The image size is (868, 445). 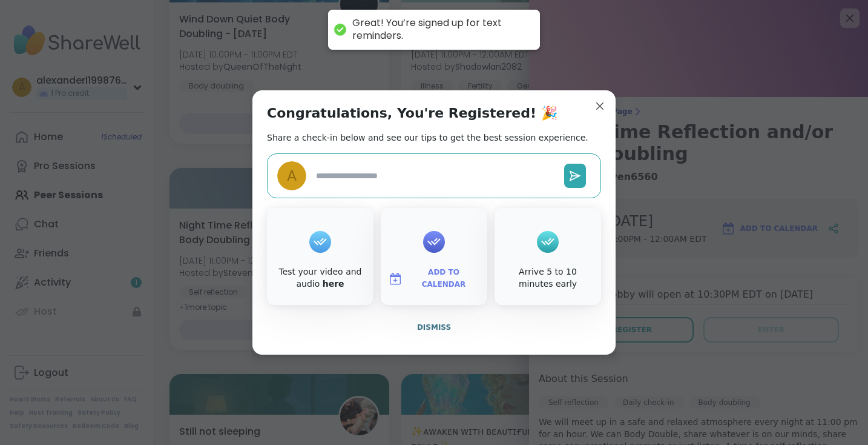 What do you see at coordinates (412, 113) in the screenshot?
I see `h1: Congratulations, You're Registered! 🎉` at bounding box center [412, 113].